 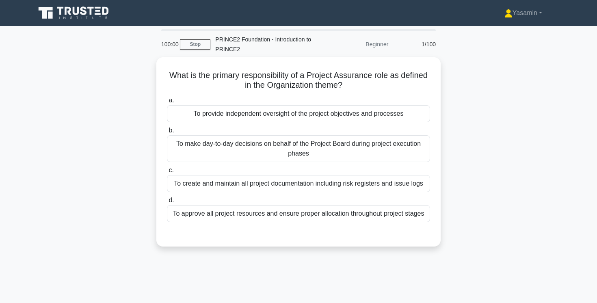 What do you see at coordinates (171, 200) in the screenshot?
I see `span: d.` at bounding box center [171, 200].